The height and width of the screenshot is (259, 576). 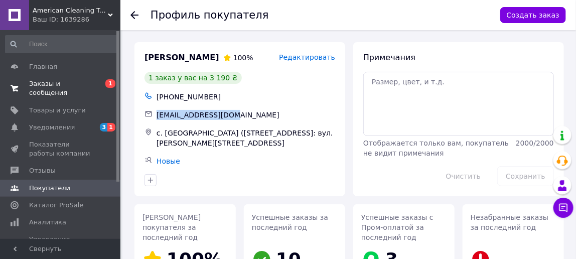 I want to click on span: 3, so click(x=104, y=127).